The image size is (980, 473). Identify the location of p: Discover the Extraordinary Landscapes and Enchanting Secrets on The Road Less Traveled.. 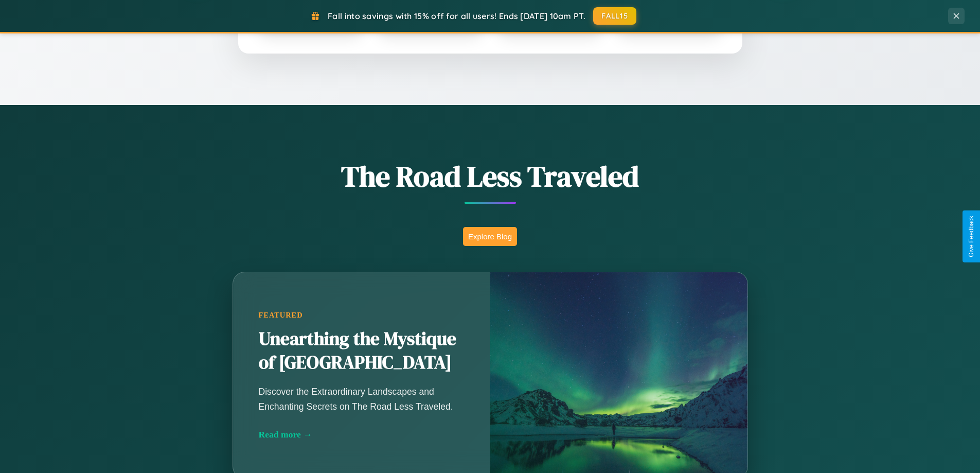
(362, 398).